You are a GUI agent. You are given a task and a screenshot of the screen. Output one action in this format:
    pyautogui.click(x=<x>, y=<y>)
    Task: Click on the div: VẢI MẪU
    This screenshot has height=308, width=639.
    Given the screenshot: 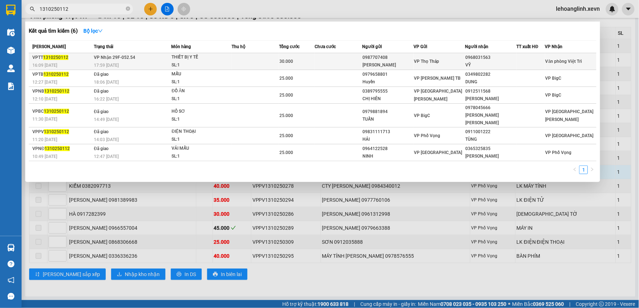 What is the action you would take?
    pyautogui.click(x=198, y=149)
    